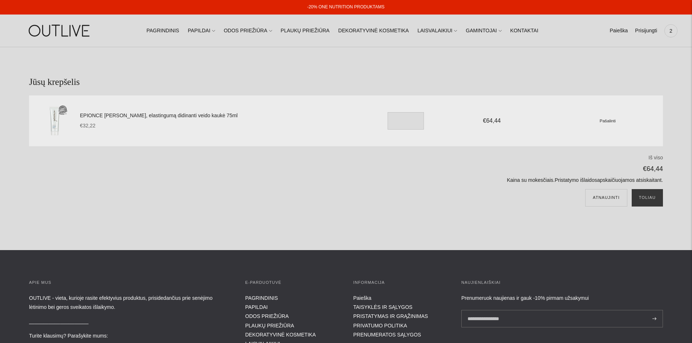 The image size is (692, 343). I want to click on h3: APIE MUS, so click(130, 283).